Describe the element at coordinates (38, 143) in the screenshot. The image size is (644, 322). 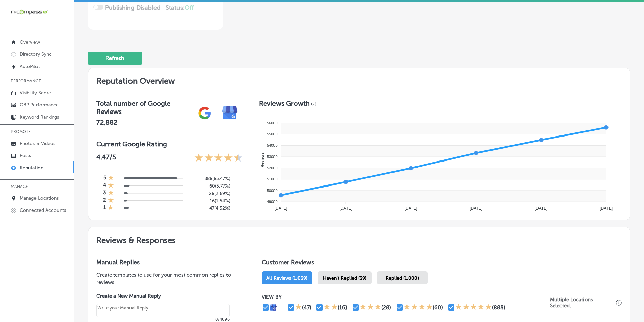
I see `p: Photos & Videos` at that location.